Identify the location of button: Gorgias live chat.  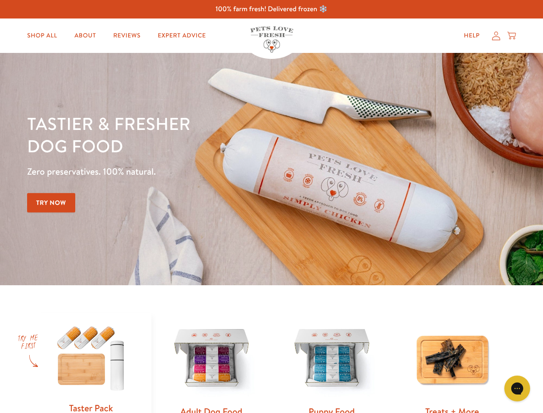
(17, 16).